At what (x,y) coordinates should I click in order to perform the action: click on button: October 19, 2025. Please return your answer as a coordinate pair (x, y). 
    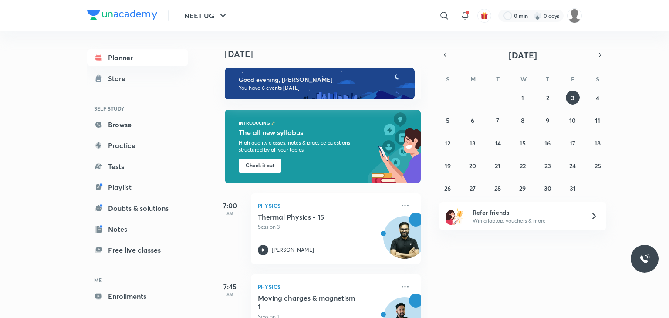
    Looking at the image, I should click on (448, 166).